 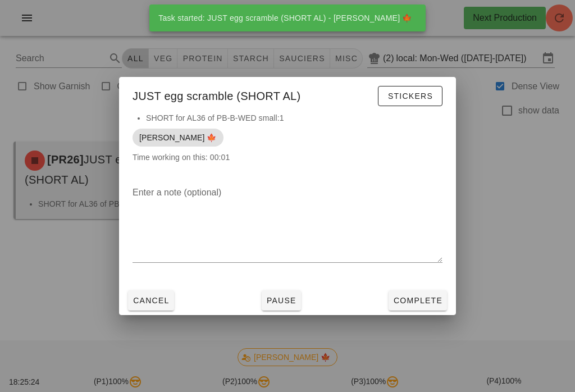 What do you see at coordinates (294, 118) in the screenshot?
I see `li: SHORT for AL36 of PB-B-WED small:1` at bounding box center [294, 118].